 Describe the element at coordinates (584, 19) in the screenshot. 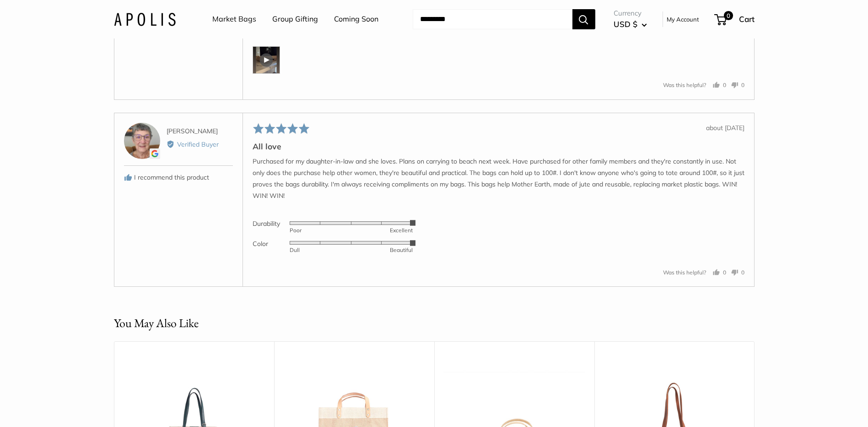

I see `button: Search` at that location.